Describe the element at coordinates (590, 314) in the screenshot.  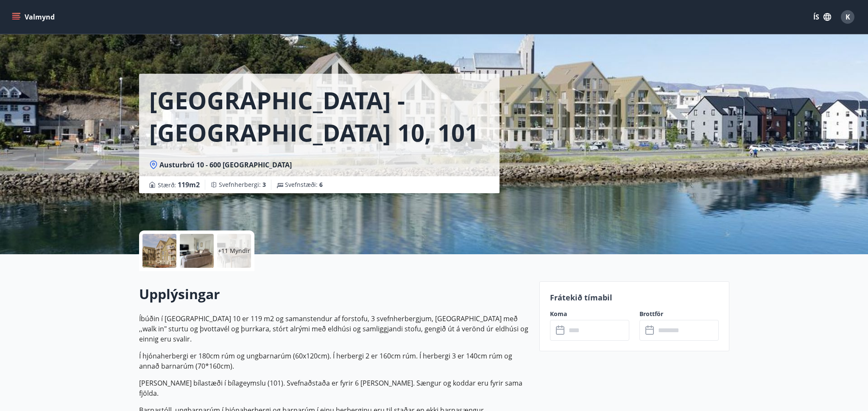
I see `label: Koma` at that location.